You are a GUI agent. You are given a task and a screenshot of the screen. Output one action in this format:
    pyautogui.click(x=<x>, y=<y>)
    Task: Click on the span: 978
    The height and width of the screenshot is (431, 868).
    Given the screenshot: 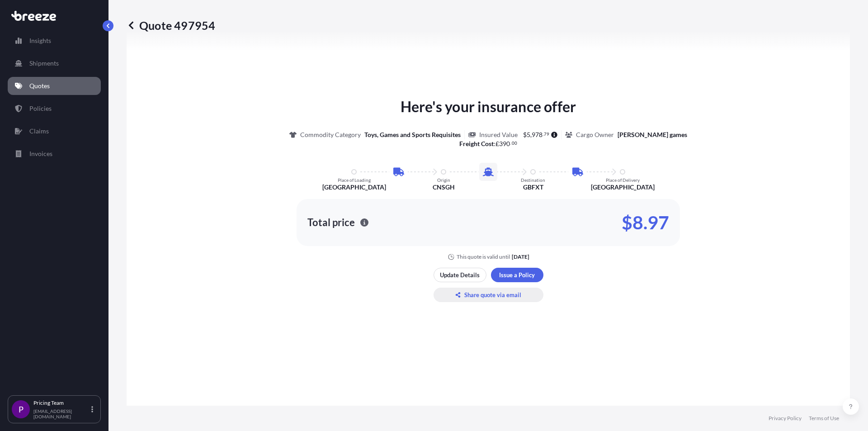 What is the action you would take?
    pyautogui.click(x=537, y=135)
    